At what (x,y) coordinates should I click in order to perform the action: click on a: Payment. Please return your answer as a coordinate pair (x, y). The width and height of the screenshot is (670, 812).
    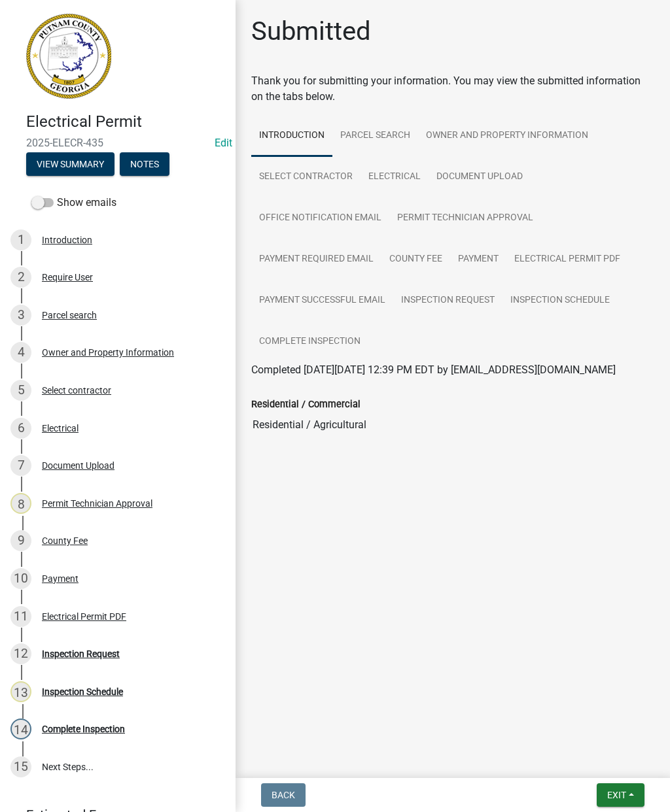
    Looking at the image, I should click on (478, 259).